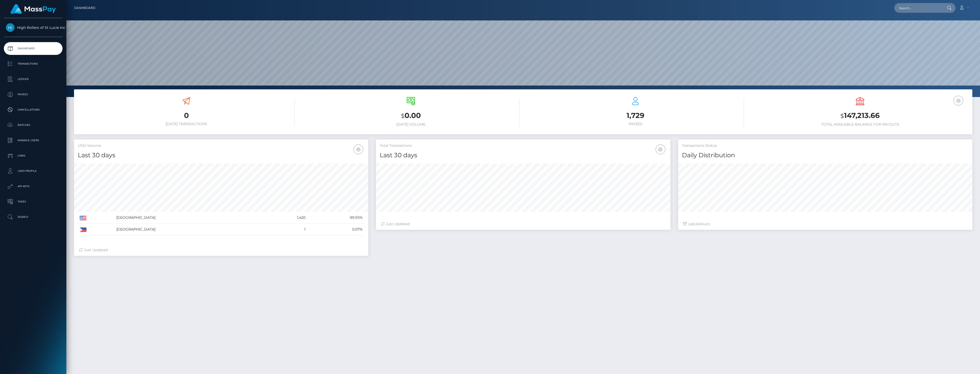 This screenshot has height=374, width=980. I want to click on h6: Total Available Balance for Payouts, so click(860, 124).